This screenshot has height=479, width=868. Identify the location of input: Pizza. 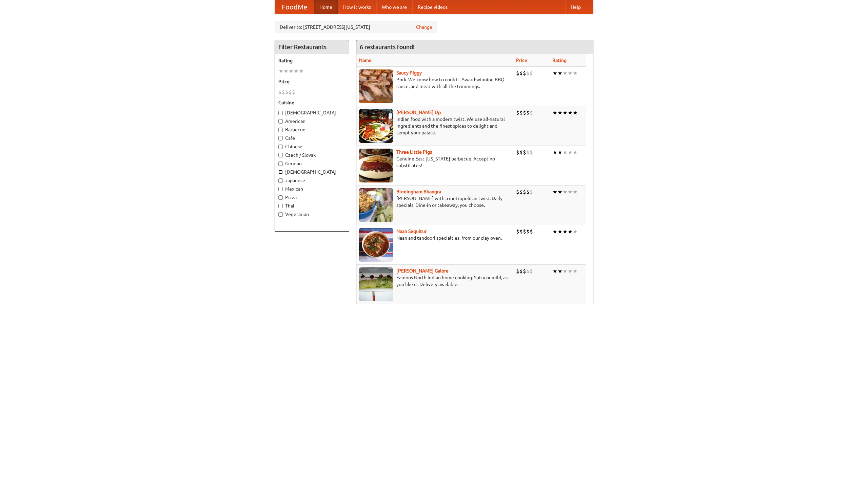
(280, 198).